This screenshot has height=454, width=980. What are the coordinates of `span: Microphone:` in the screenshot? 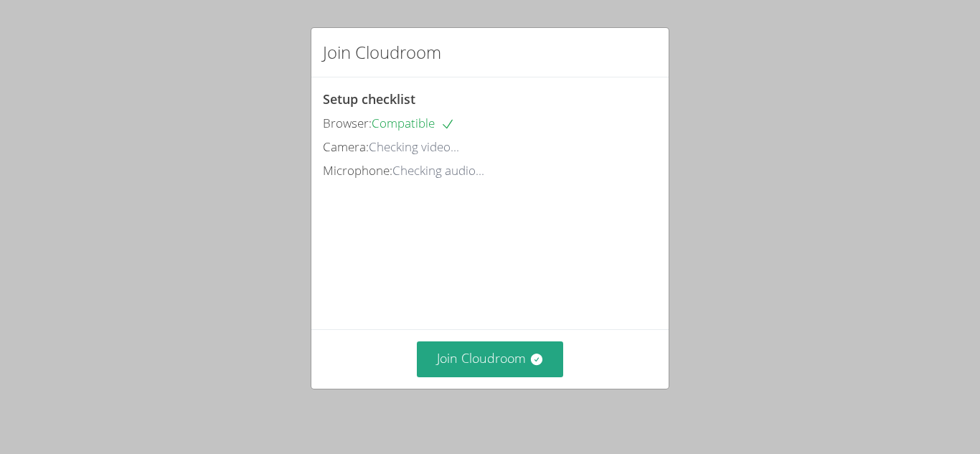 It's located at (357, 170).